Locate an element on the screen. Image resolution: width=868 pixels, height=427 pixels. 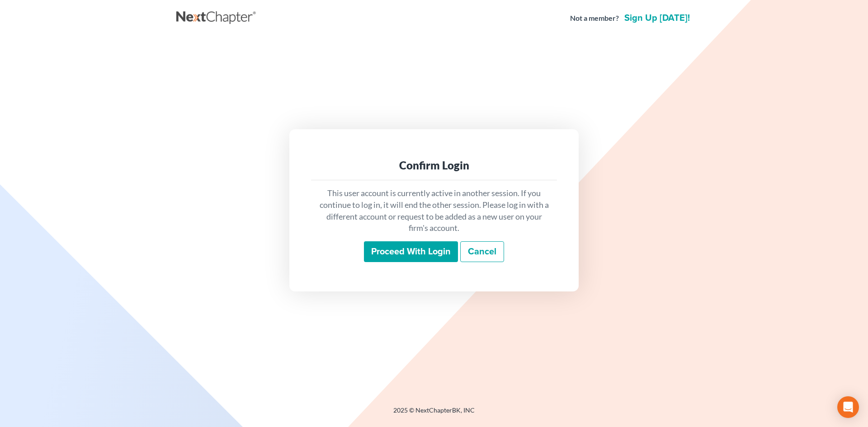
div: Confirm Login is located at coordinates (434, 165).